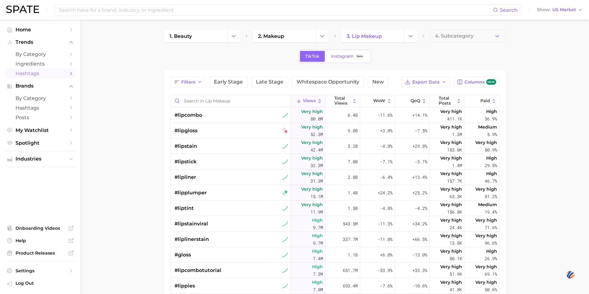 This screenshot has height=294, width=589. I want to click on span: 69.1%, so click(490, 274).